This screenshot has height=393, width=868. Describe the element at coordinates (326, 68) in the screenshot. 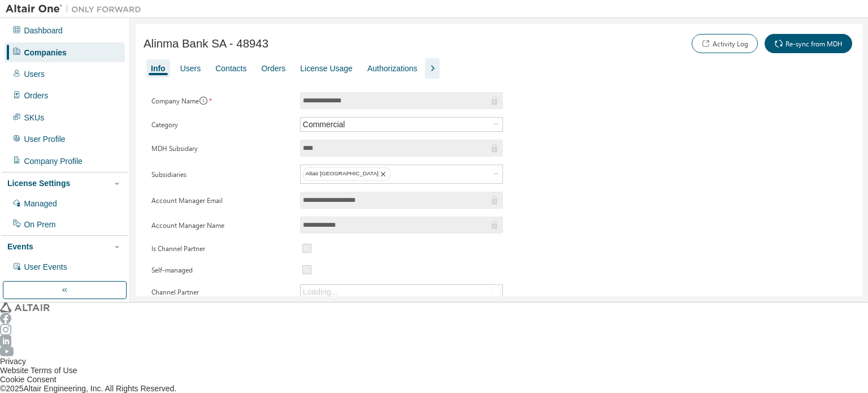

I see `div: License Usage` at that location.